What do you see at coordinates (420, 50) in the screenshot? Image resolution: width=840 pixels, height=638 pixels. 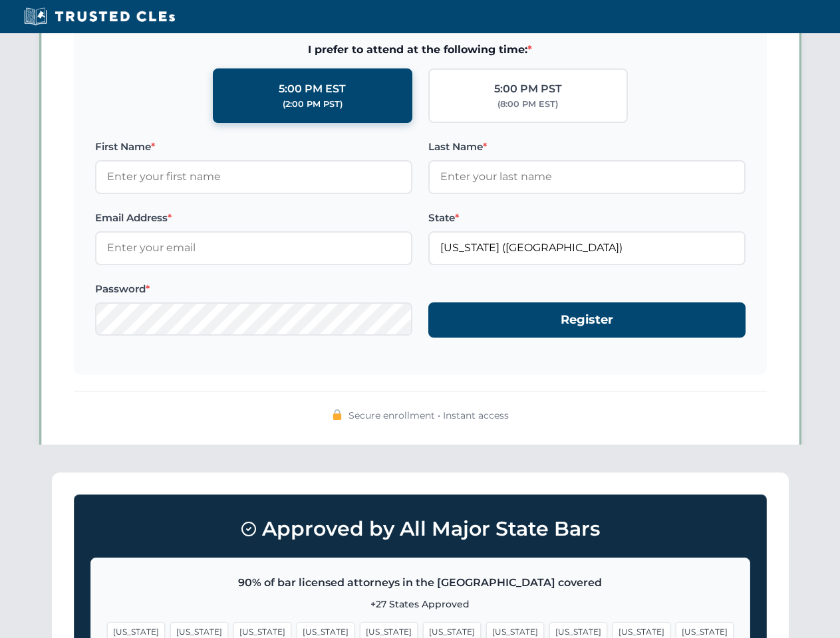 I see `span: I prefer to attend at the following time:` at bounding box center [420, 50].